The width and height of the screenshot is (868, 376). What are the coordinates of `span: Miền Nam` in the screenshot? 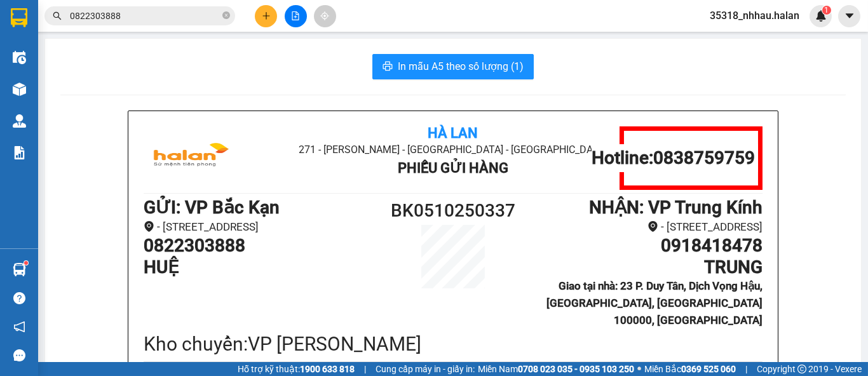 It's located at (556, 369).